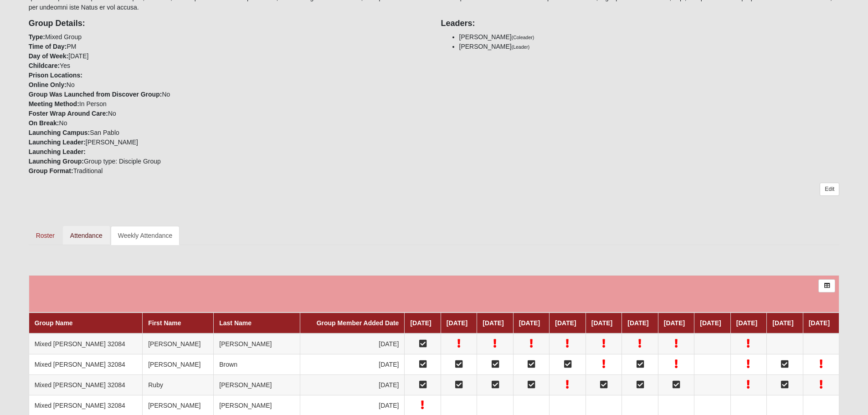 The width and height of the screenshot is (868, 415). Describe the element at coordinates (68, 114) in the screenshot. I see `strong: Foster Wrap Around Care:` at that location.